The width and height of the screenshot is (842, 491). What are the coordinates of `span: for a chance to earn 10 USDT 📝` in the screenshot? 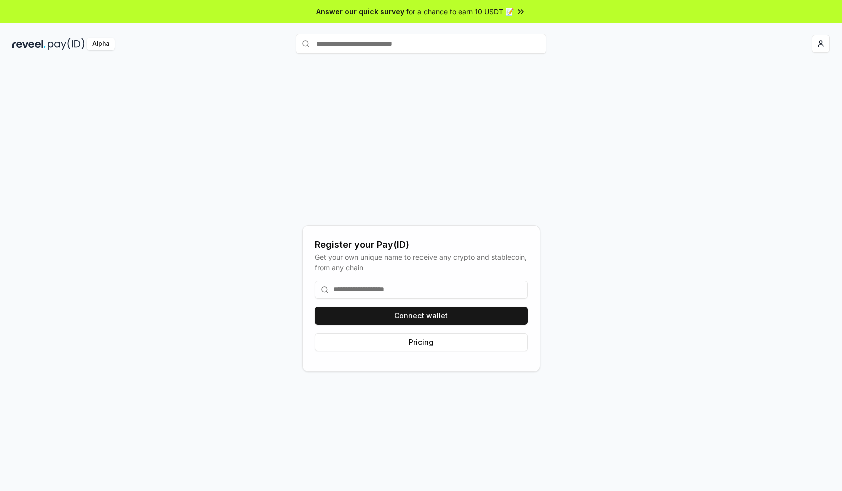 It's located at (460, 11).